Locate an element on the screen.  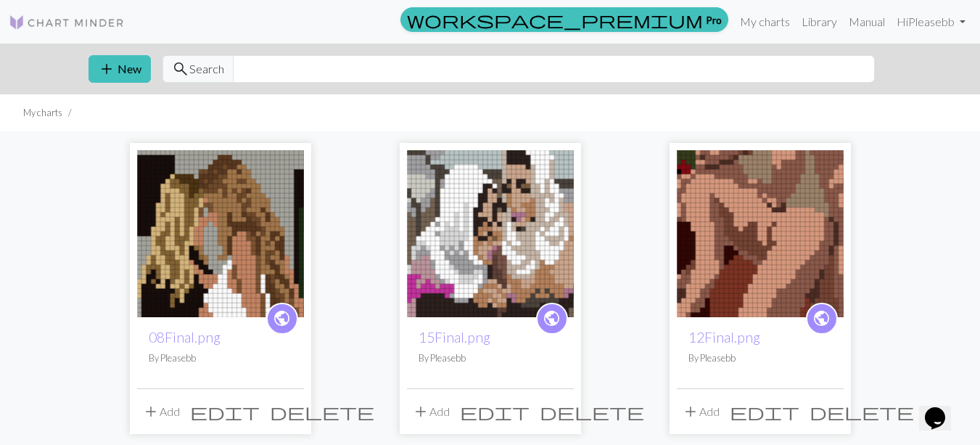
span: search is located at coordinates (180, 69).